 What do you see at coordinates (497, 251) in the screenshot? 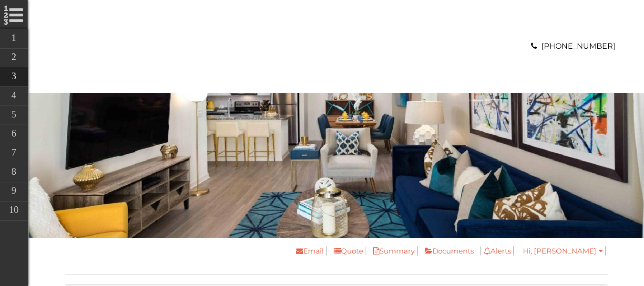
I see `a: Alerts` at bounding box center [497, 251].